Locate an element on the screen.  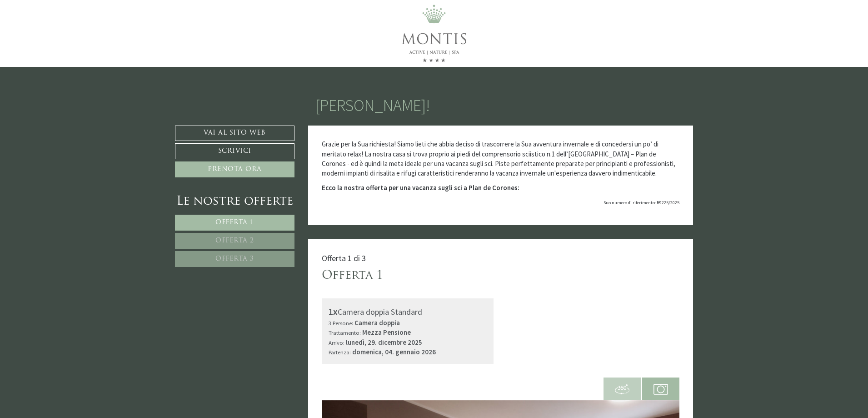
span: Offerta 2 is located at coordinates (234, 240).